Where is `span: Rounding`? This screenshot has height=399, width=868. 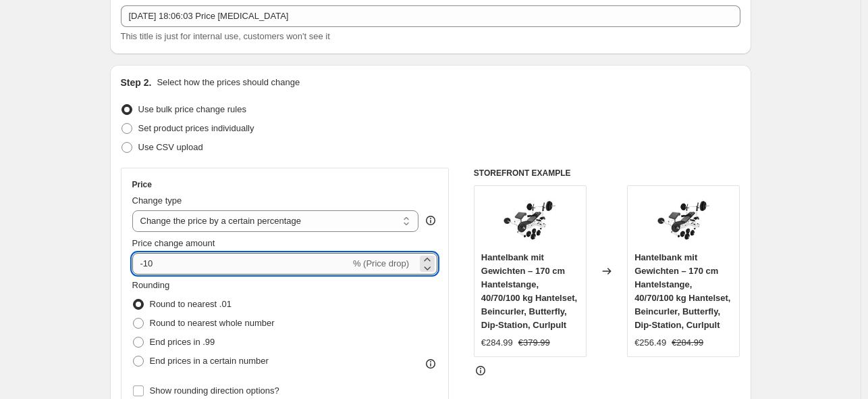 span: Rounding is located at coordinates (152, 285).